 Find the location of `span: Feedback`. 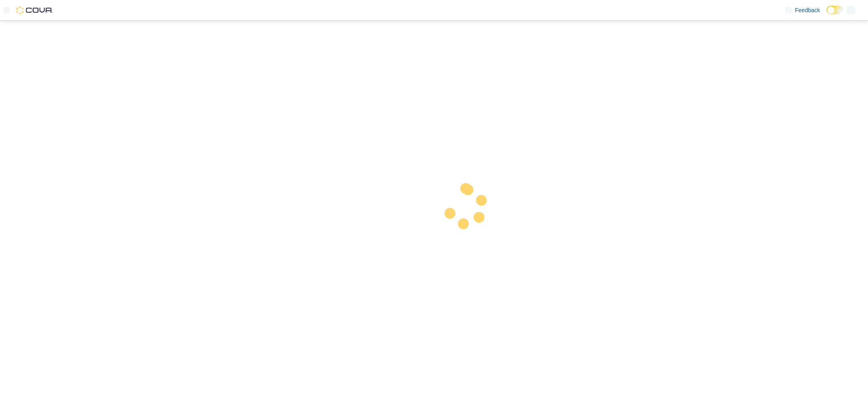

span: Feedback is located at coordinates (807, 10).